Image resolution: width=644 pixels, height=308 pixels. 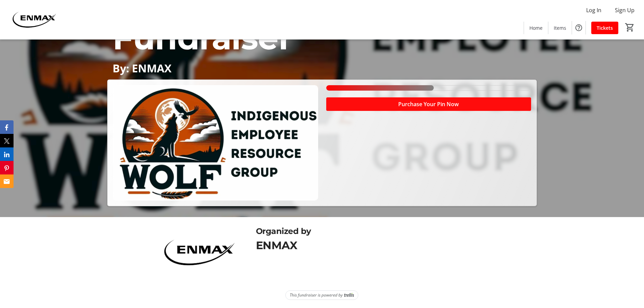 What do you see at coordinates (605, 28) in the screenshot?
I see `a: Tickets` at bounding box center [605, 28].